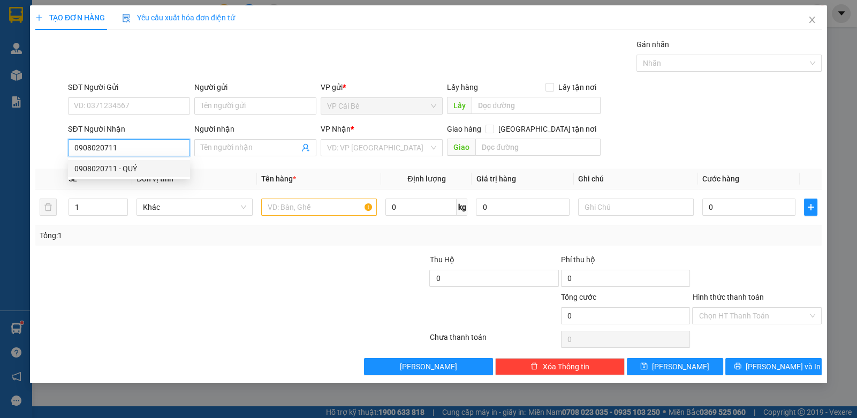 The width and height of the screenshot is (857, 418). Describe the element at coordinates (653, 44) in the screenshot. I see `label: Gán nhãn` at that location.